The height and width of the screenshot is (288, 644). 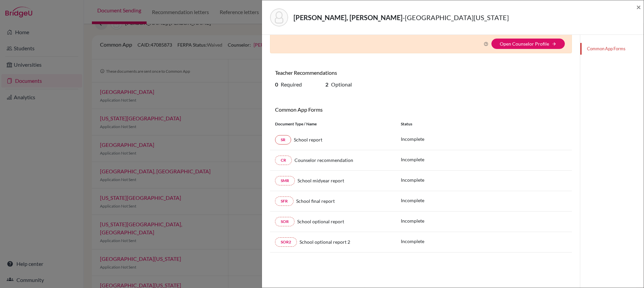 I want to click on span: School optional report 2, so click(x=325, y=242).